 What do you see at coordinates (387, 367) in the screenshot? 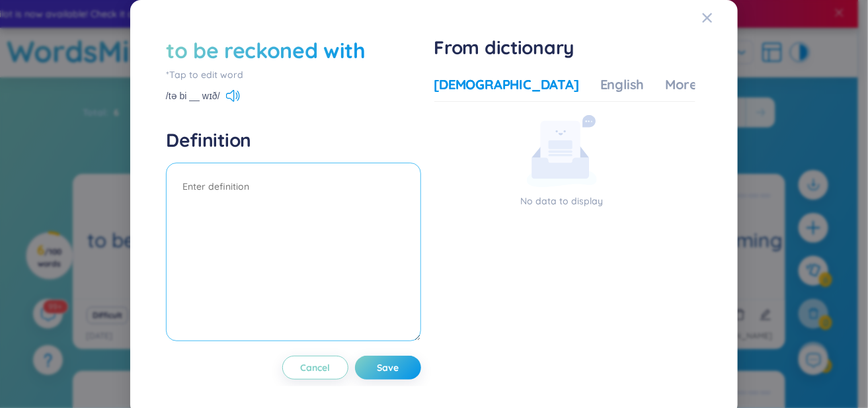
I see `span: Save` at bounding box center [387, 367].